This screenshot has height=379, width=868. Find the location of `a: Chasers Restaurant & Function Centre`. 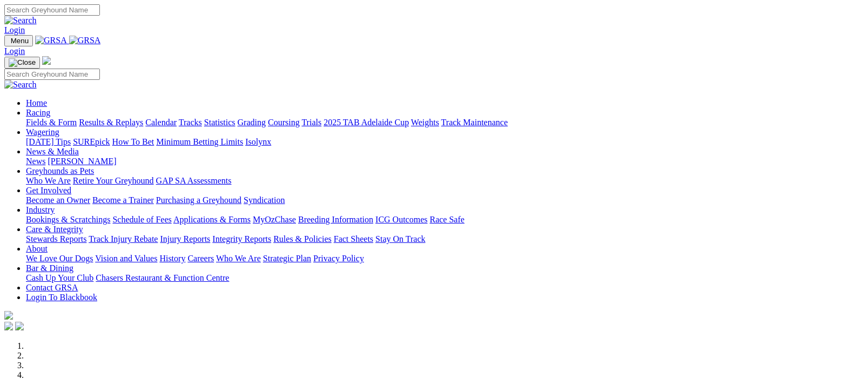

a: Chasers Restaurant & Function Centre is located at coordinates (162, 277).